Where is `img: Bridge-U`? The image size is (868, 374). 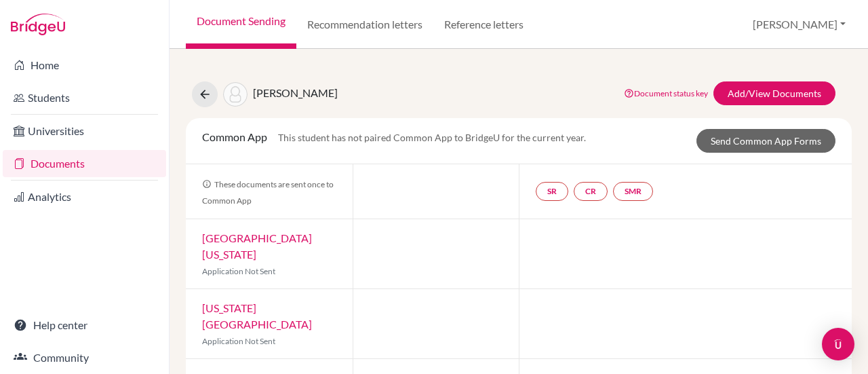 img: Bridge-U is located at coordinates (38, 25).